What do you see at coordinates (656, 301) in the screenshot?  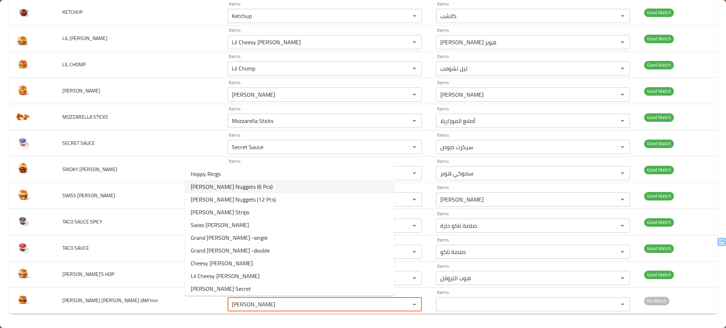 I see `span: No Match` at bounding box center [656, 301].